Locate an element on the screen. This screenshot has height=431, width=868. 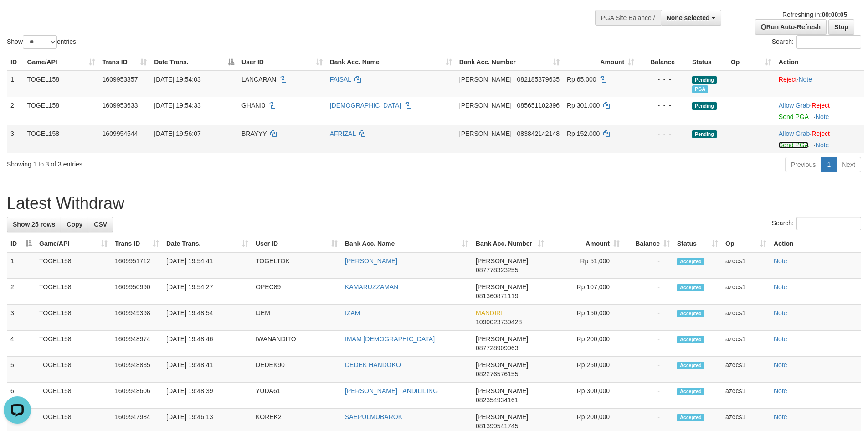
a: Show 25 rows is located at coordinates (34, 224).